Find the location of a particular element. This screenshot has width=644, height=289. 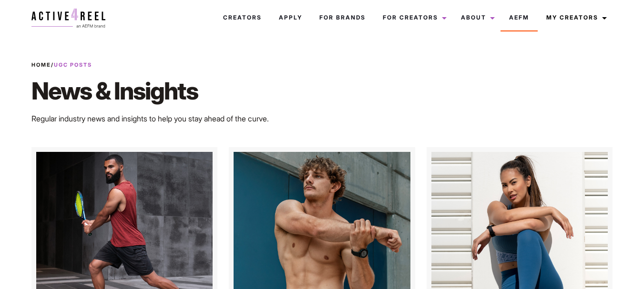

a: AEFM is located at coordinates (519, 17).